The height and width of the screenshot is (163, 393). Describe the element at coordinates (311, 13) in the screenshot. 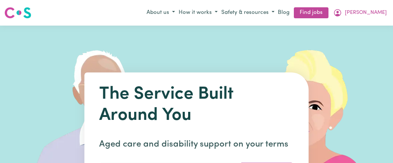

I see `a: Find jobs` at that location.